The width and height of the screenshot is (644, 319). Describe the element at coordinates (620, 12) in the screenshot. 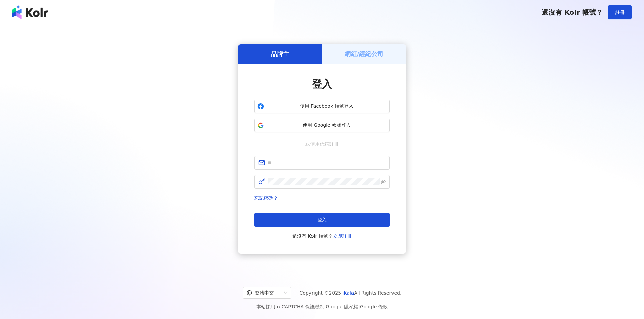

I see `span: 註冊` at that location.